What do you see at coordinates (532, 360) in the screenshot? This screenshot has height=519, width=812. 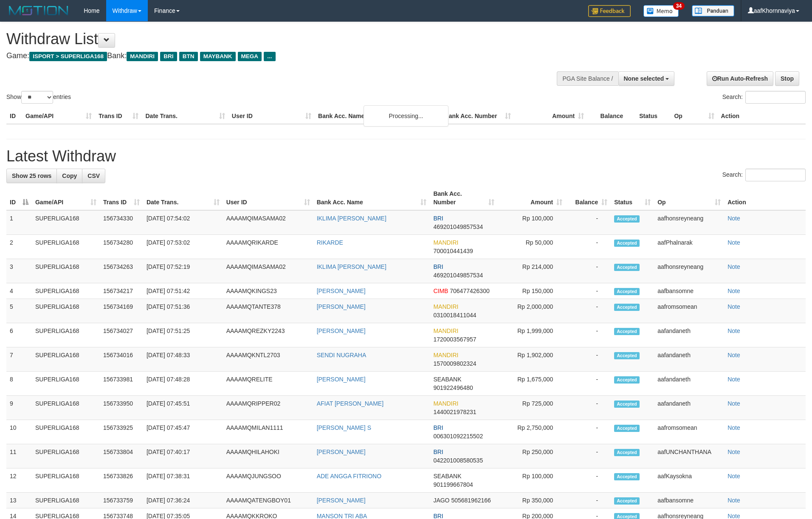 I see `td: Rp 1,902,000` at bounding box center [532, 360].